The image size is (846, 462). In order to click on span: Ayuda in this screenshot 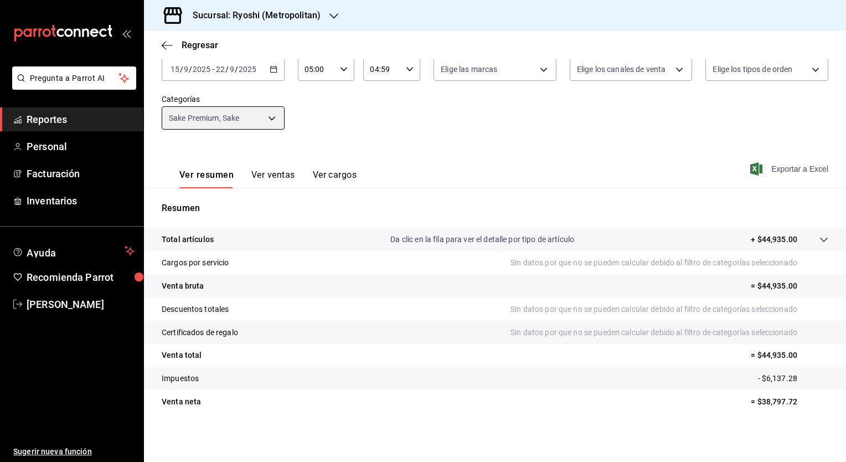, I will do `click(73, 251)`.